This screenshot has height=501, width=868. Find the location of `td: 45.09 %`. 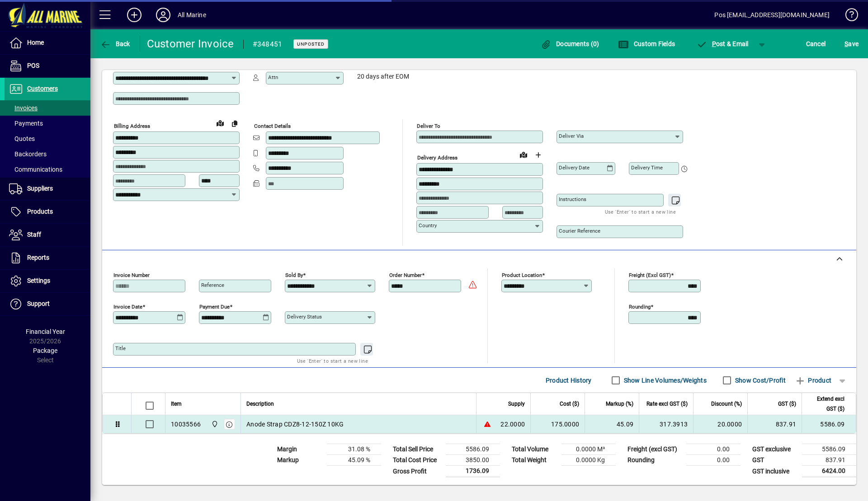

td: 45.09 % is located at coordinates (354, 461).